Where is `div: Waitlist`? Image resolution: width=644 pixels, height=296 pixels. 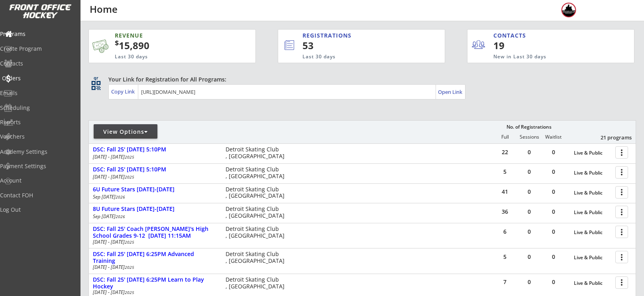
div: Waitlist is located at coordinates (553, 137).